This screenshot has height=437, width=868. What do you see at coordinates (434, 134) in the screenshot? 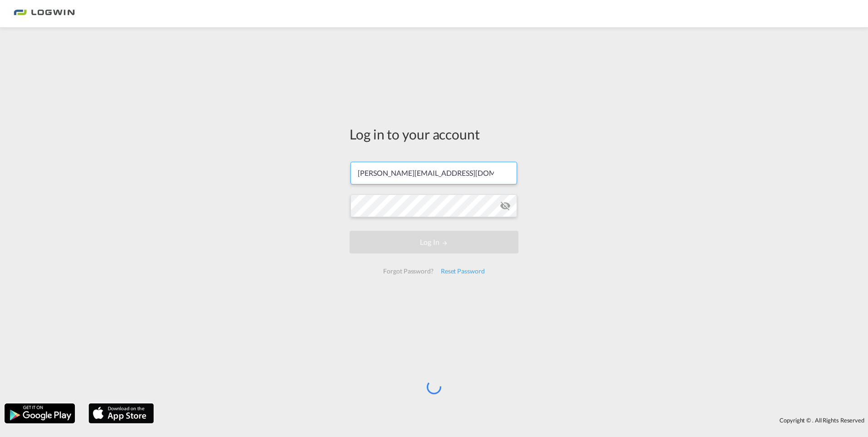
I see `div: Log in to your account` at bounding box center [434, 134].